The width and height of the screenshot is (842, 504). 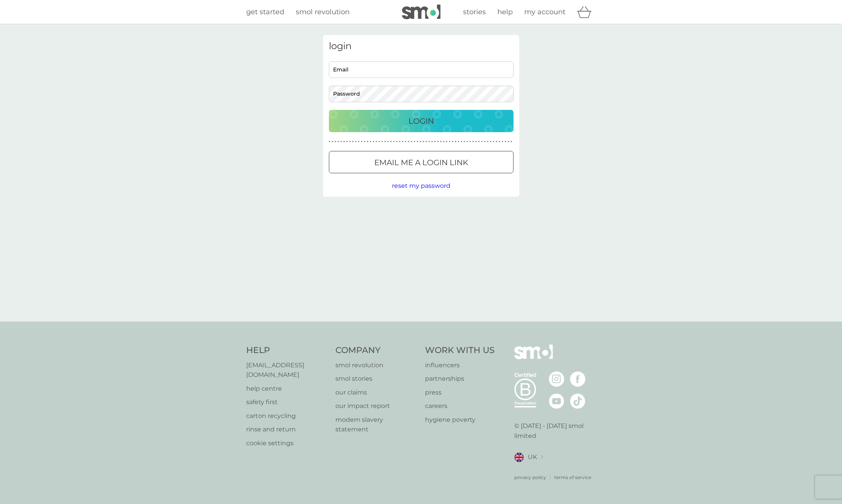 What do you see at coordinates (460, 420) in the screenshot?
I see `a: hygiene poverty` at bounding box center [460, 420].